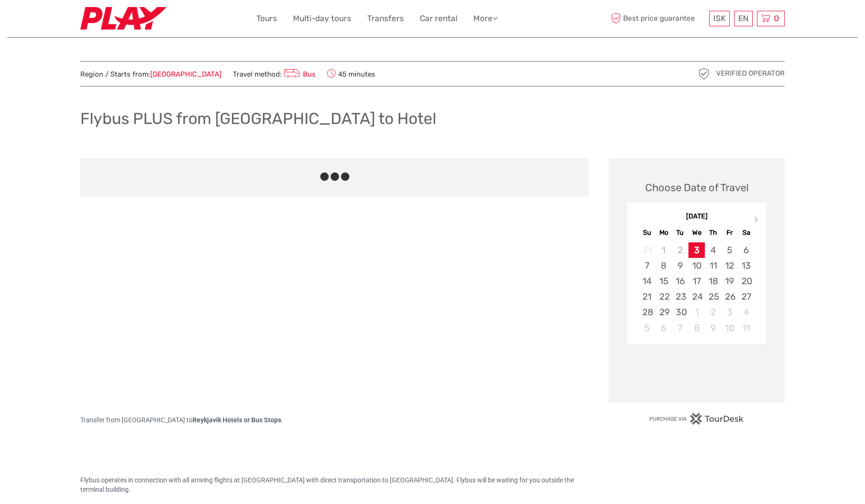  I want to click on button: Next Month, so click(758, 221).